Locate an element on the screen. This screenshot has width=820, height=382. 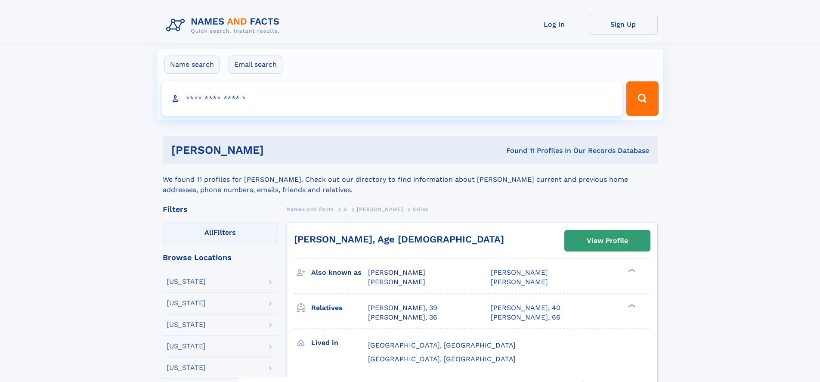
input: search input is located at coordinates (392, 99).